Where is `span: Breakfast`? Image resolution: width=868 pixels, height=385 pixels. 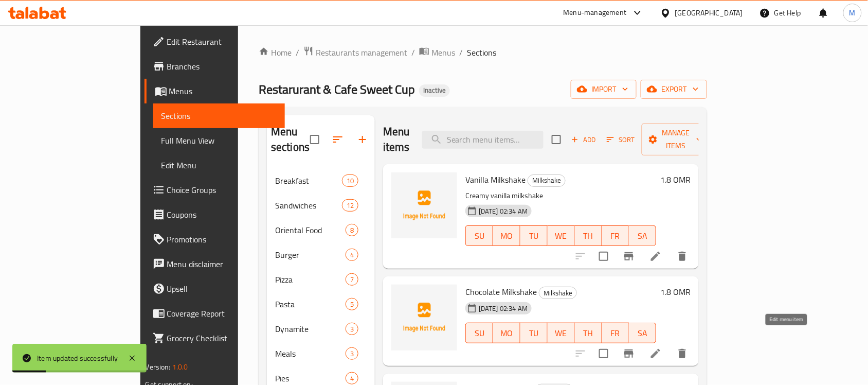
span: Breakfast is located at coordinates (309, 181).